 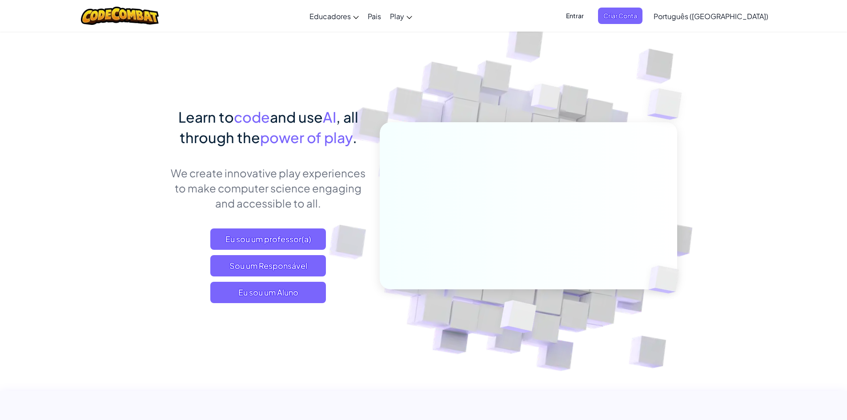 What do you see at coordinates (620, 16) in the screenshot?
I see `button: Criar Conta` at bounding box center [620, 16].